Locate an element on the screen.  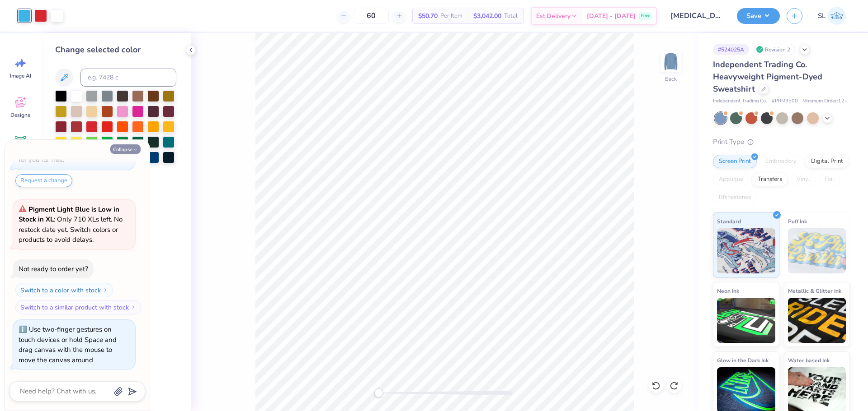
div: Embroidery is located at coordinates (781, 162).